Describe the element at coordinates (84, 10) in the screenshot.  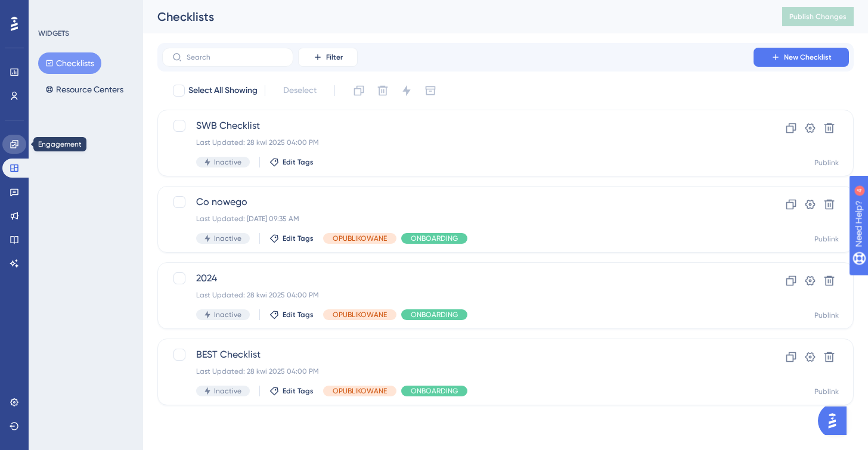
I see `div: 4` at that location.